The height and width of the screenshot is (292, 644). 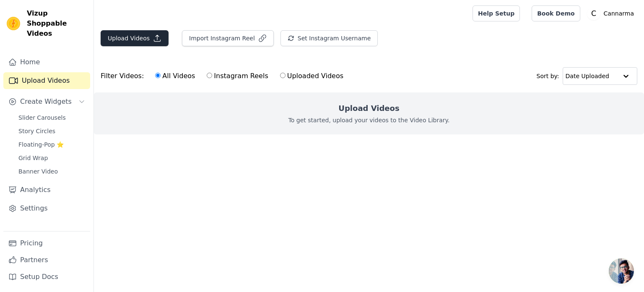 I want to click on a: Analytics, so click(x=46, y=189).